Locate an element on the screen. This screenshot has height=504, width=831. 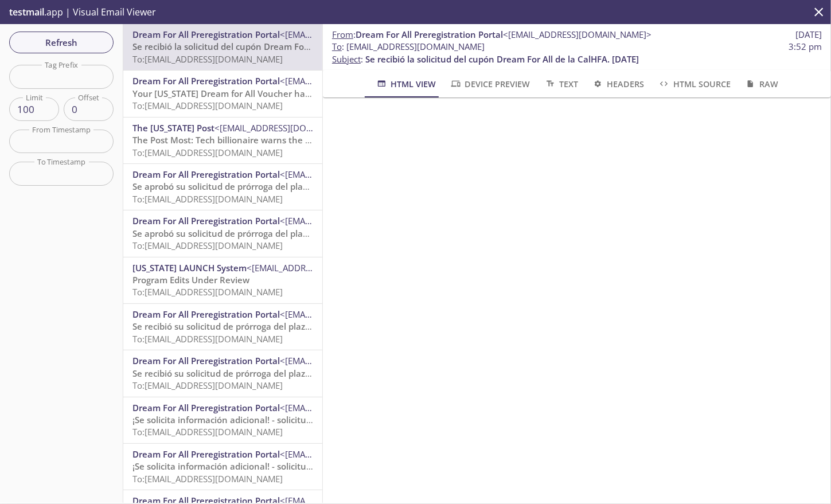
span: Refresh is located at coordinates (62, 42).